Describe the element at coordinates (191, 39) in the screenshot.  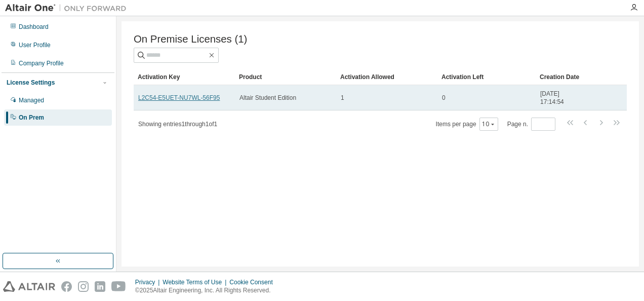
I see `span: On Premise Licenses (1)` at that location.